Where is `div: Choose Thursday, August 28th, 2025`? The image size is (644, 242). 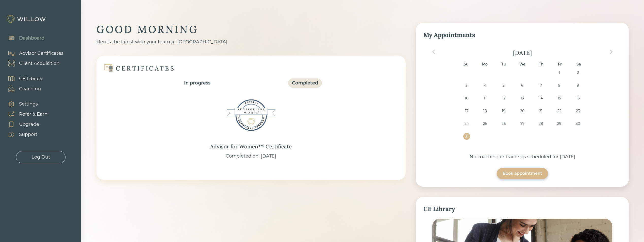
div: Choose Thursday, August 28th, 2025 is located at coordinates (540, 124).